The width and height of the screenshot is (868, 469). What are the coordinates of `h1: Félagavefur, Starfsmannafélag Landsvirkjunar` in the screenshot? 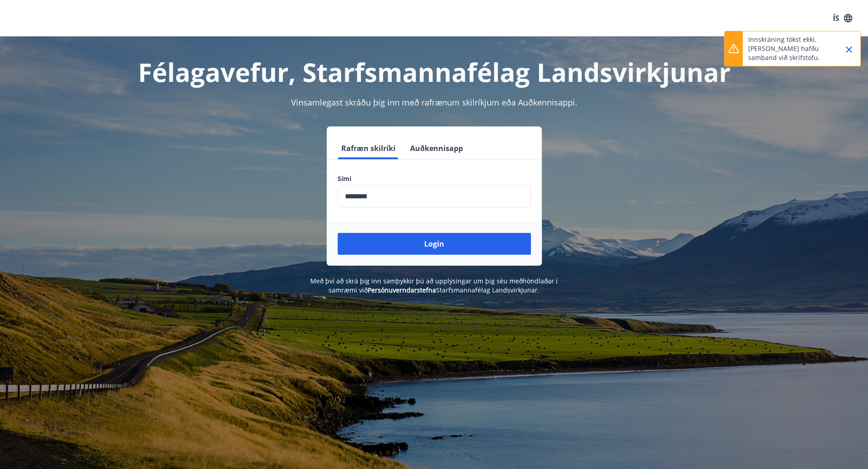 It's located at (434, 72).